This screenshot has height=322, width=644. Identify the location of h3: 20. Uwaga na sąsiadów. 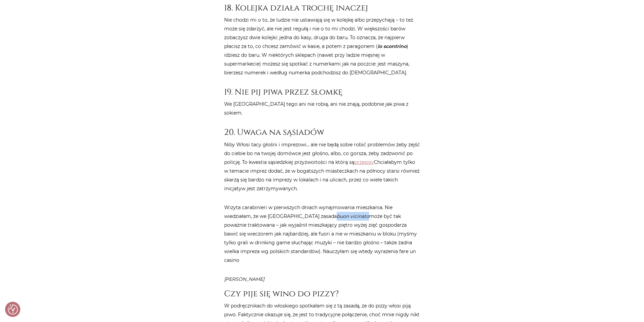
(322, 132).